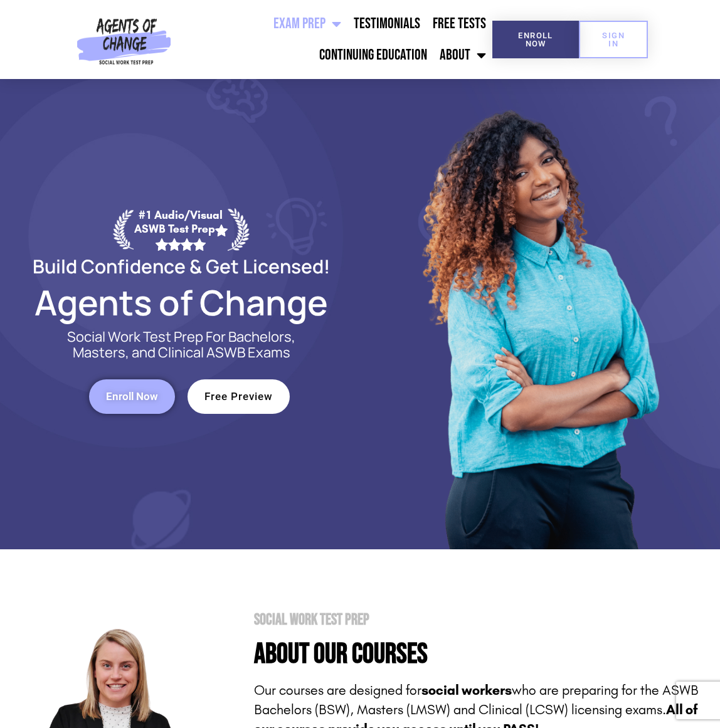 Image resolution: width=720 pixels, height=728 pixels. I want to click on a: SIGN IN, so click(614, 40).